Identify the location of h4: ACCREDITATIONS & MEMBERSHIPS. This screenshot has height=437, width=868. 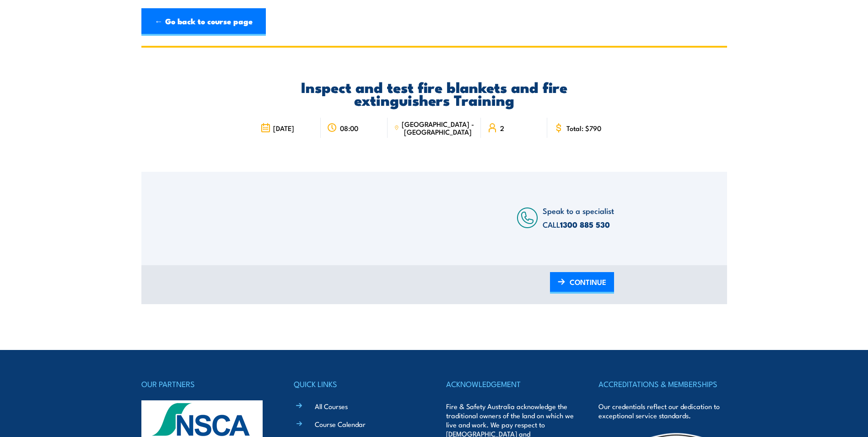
(662, 384).